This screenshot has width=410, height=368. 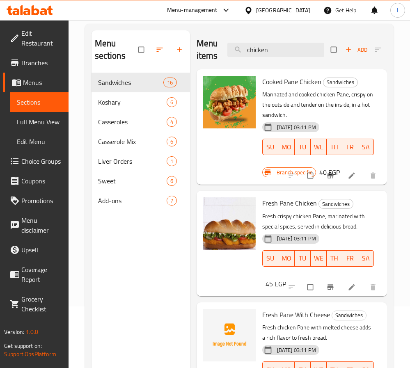 I want to click on img: Fresh Pane Chicken, so click(x=229, y=224).